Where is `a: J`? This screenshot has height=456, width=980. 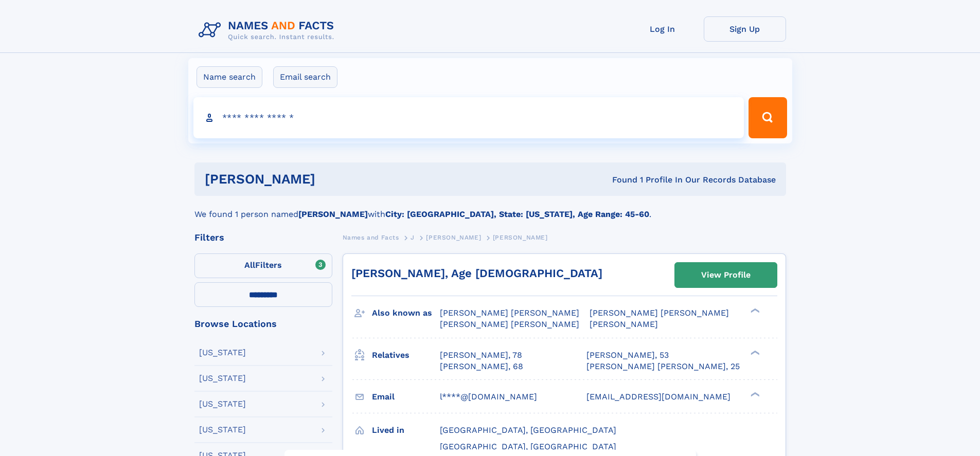
a: J is located at coordinates (413, 237).